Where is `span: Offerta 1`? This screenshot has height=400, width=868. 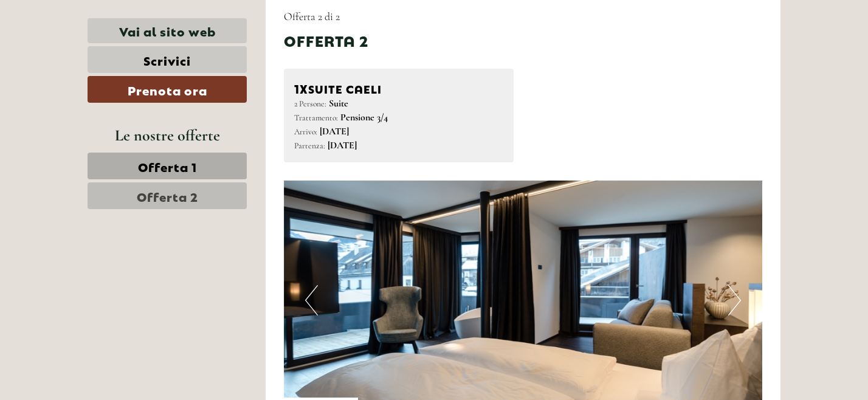 span: Offerta 1 is located at coordinates (167, 166).